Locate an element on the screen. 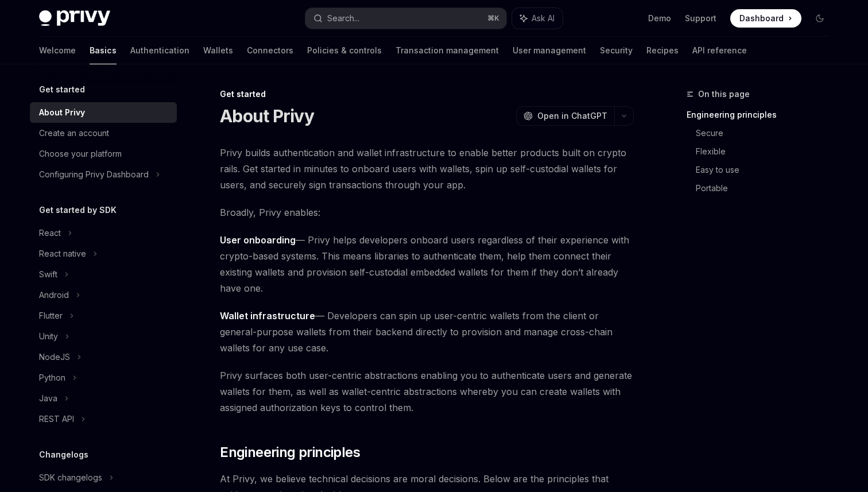 This screenshot has width=868, height=492. a: Connectors is located at coordinates (270, 50).